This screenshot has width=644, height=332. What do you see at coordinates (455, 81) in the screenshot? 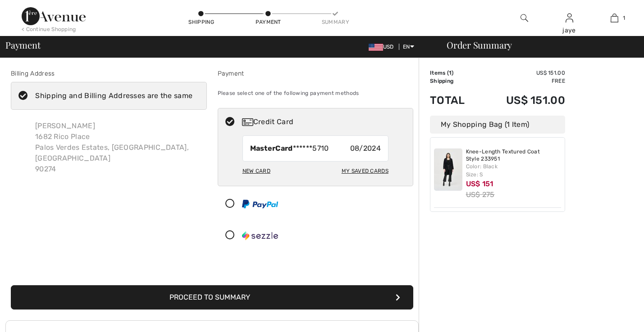
I see `td: Shipping` at bounding box center [455, 81].